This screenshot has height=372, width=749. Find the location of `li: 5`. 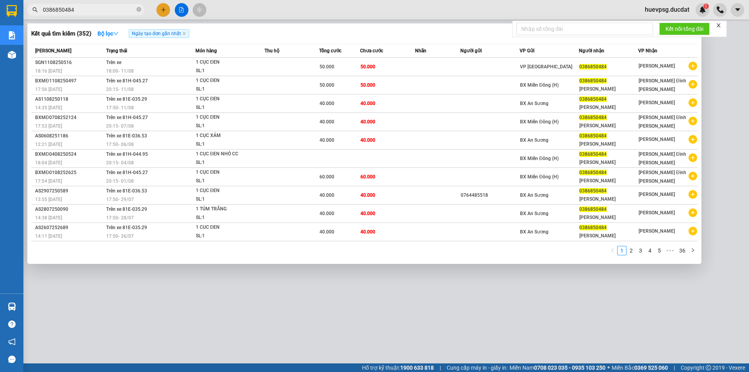

li: 5 is located at coordinates (659, 250).